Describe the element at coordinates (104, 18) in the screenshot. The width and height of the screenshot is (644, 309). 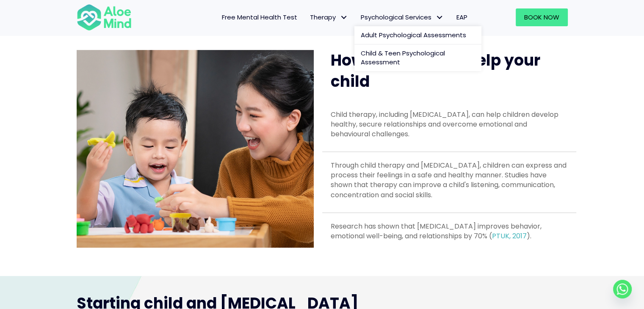
I see `img: Aloe mind Logo` at that location.